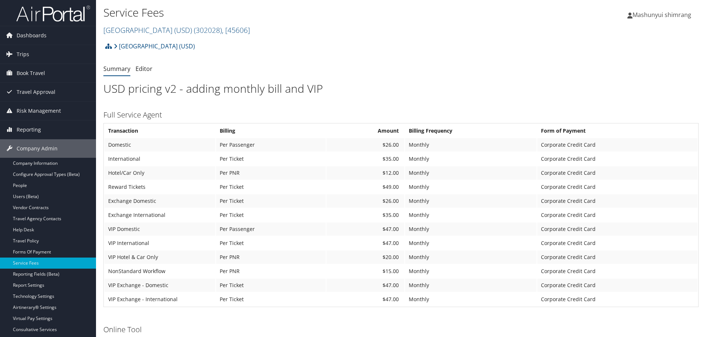 The height and width of the screenshot is (337, 706). I want to click on span: ( 302028 ), so click(208, 30).